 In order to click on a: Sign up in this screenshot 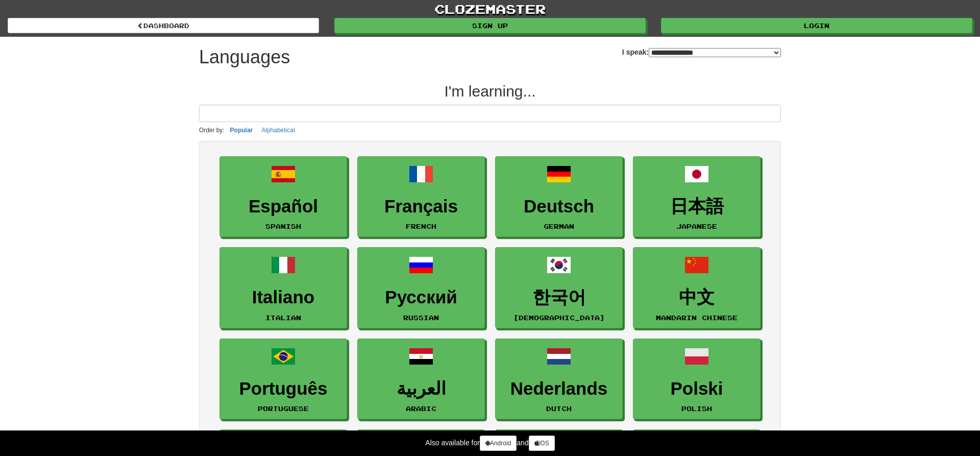, I will do `click(490, 25)`.